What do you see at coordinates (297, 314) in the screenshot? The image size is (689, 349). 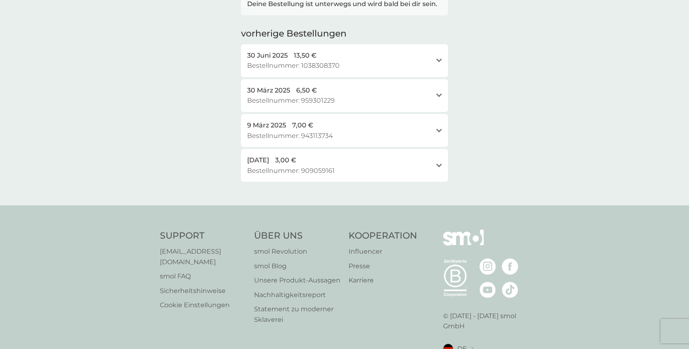 I see `p: Statement zu moderner Sklaverei` at bounding box center [297, 314].